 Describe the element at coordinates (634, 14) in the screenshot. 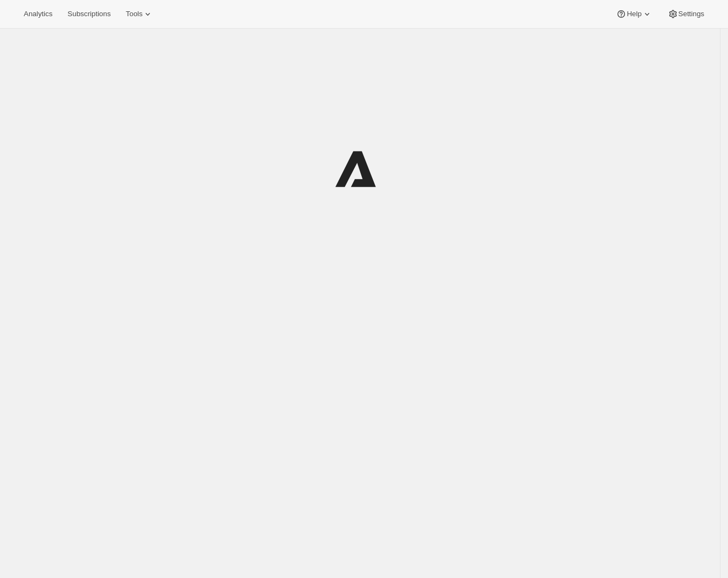

I see `button: Help` at that location.